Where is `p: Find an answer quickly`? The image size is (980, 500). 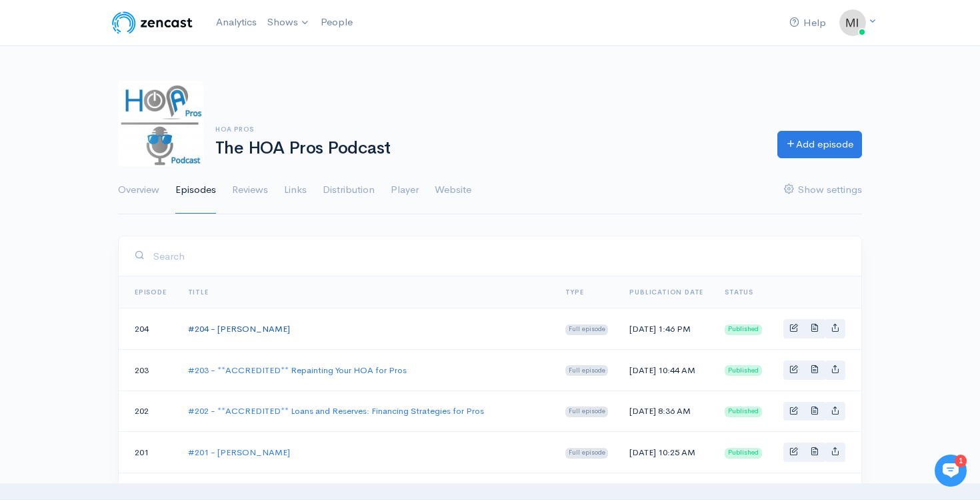 p: Find an answer quickly is located at coordinates (133, 237).